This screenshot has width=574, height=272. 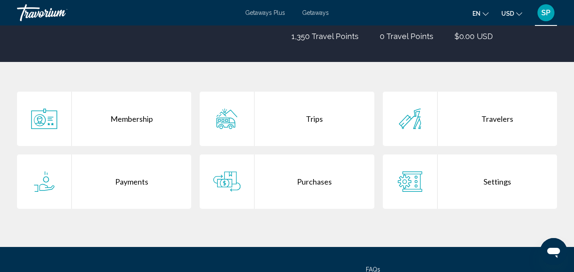 I want to click on span: en, so click(x=476, y=14).